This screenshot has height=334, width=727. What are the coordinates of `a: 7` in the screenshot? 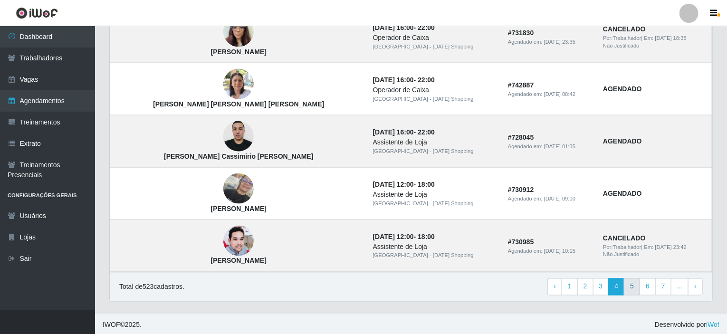 It's located at (664, 287).